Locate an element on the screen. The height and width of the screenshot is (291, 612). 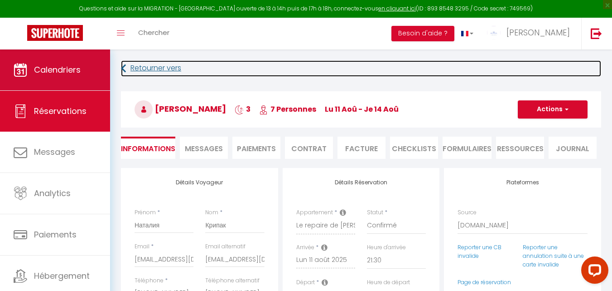
label: Appartement is located at coordinates (315, 212).